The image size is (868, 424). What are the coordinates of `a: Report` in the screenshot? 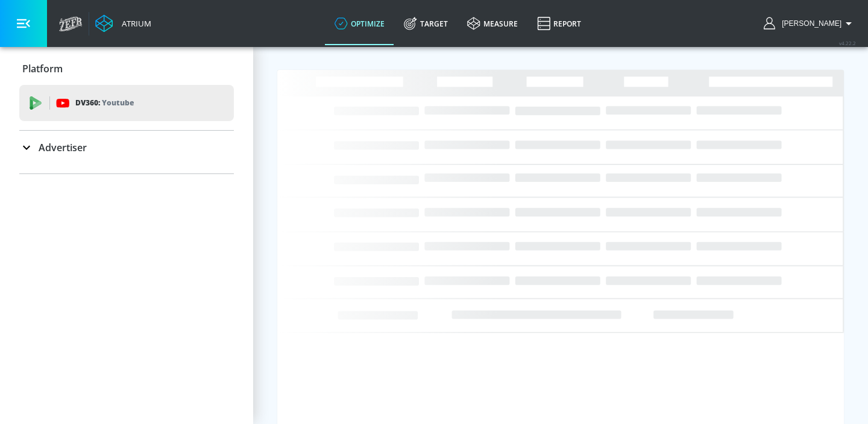 It's located at (559, 24).